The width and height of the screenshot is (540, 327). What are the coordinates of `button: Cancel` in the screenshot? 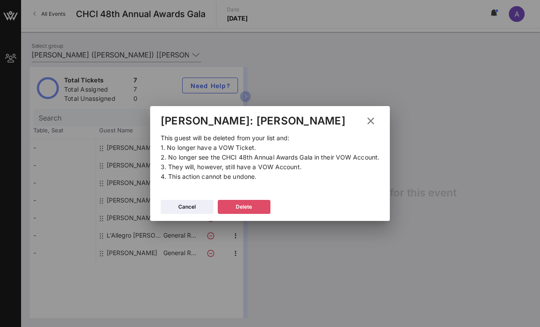 It's located at (187, 207).